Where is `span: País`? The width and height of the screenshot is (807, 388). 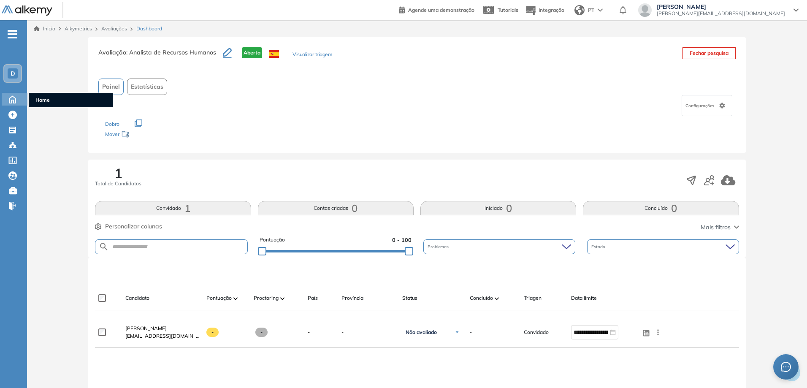 span: País is located at coordinates (313, 298).